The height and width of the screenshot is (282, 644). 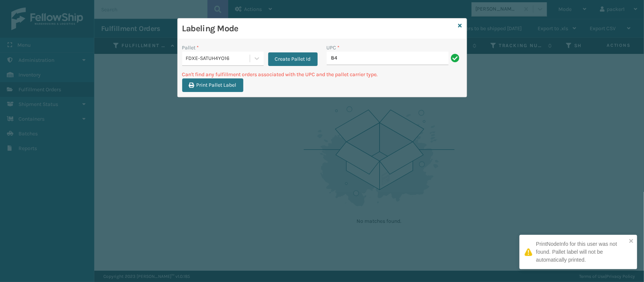 I want to click on h3: Labeling Mode, so click(x=319, y=29).